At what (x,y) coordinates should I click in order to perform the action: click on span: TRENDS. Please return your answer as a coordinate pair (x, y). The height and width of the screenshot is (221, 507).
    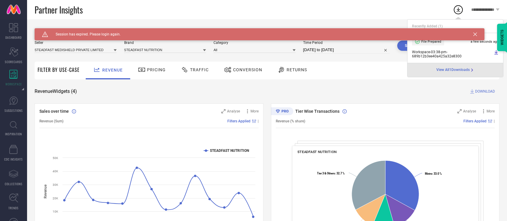
    Looking at the image, I should click on (14, 208).